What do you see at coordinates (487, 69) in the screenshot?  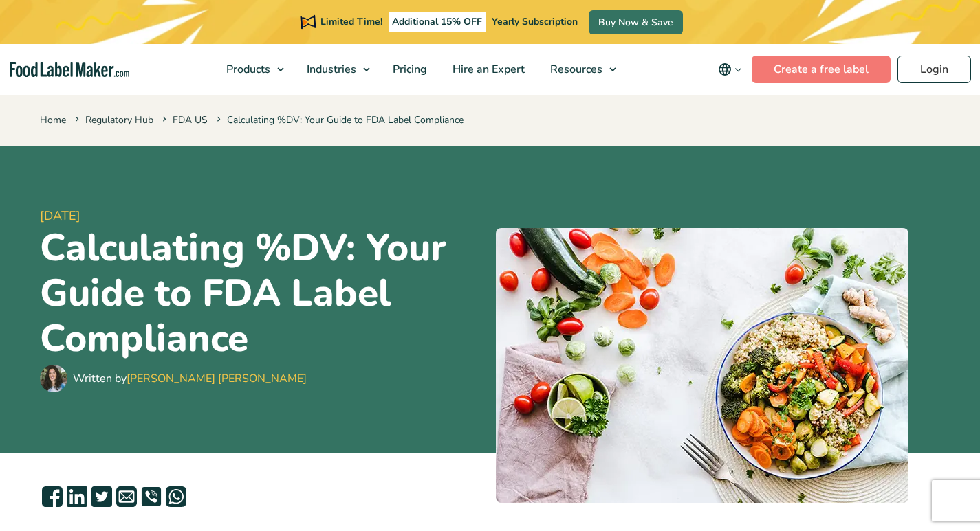 I see `span: Hire an Expert` at bounding box center [487, 69].